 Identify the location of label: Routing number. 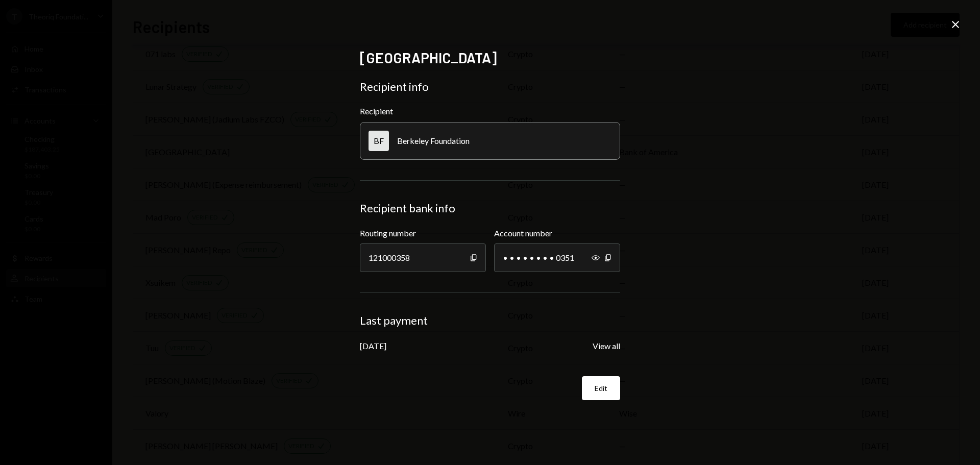
(423, 233).